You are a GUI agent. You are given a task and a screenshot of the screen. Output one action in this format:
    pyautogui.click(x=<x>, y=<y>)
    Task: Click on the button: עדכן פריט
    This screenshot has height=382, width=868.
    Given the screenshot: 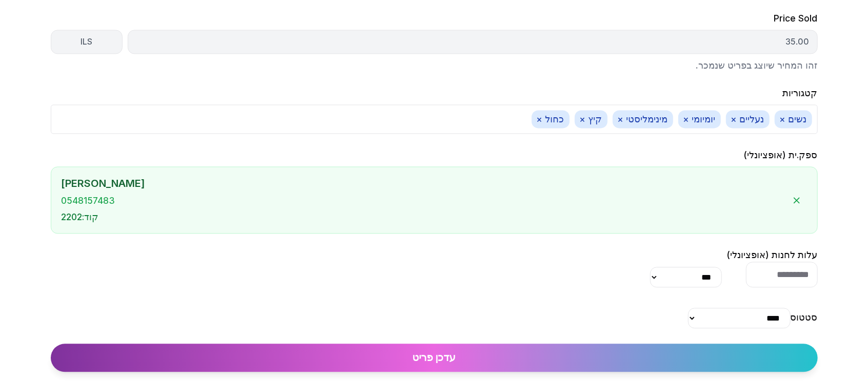 What is the action you would take?
    pyautogui.click(x=434, y=358)
    